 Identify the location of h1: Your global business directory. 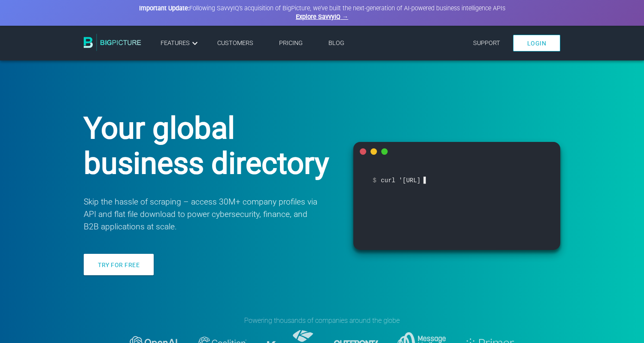
(208, 146).